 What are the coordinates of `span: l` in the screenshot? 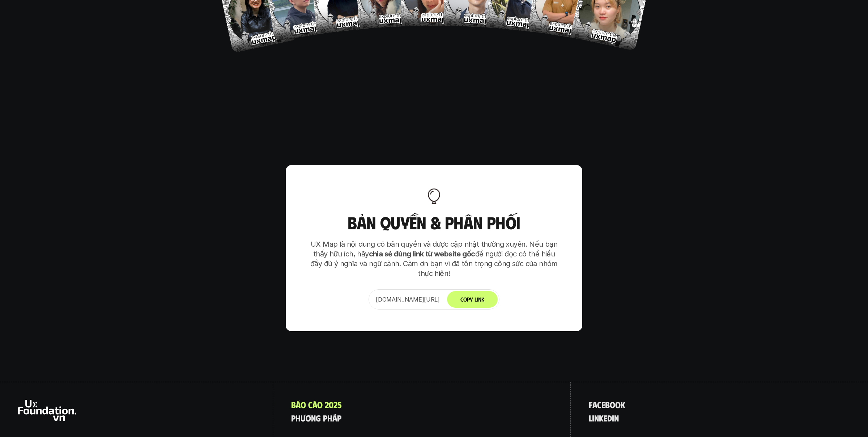 It's located at (590, 418).